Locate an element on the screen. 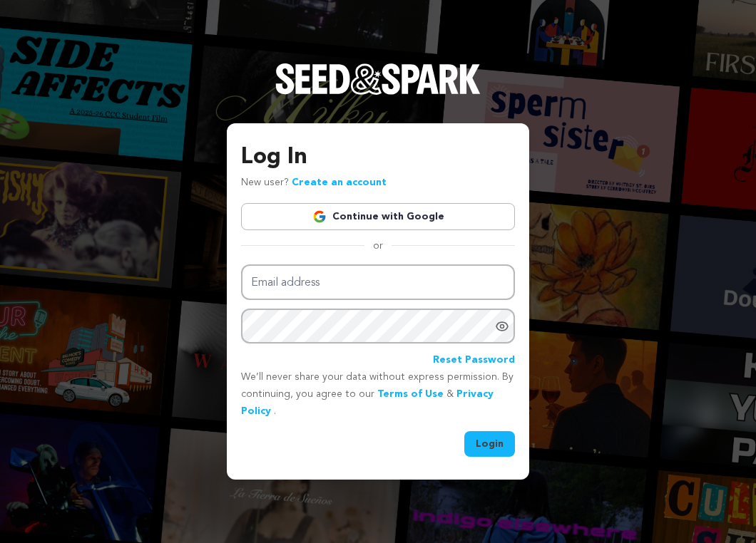 Image resolution: width=756 pixels, height=543 pixels. img: Google logo is located at coordinates (319, 216).